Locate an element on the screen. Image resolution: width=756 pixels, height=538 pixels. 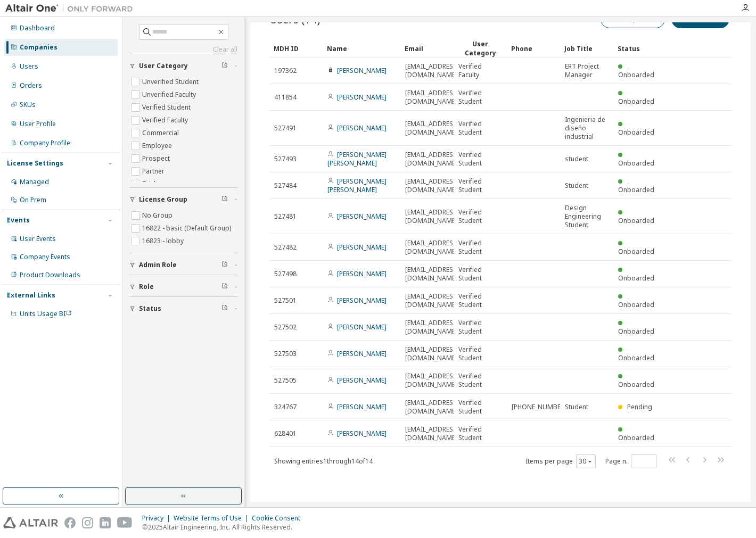
span: 527501 is located at coordinates (286, 301).